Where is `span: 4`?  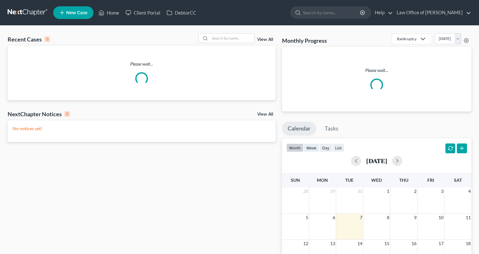
span: 4 is located at coordinates (469, 191).